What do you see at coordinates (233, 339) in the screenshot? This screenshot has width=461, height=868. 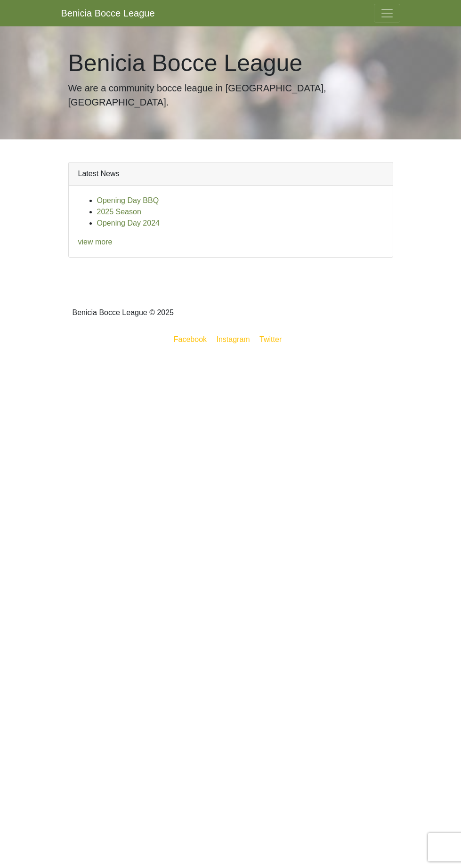 I see `a: Instagram` at bounding box center [233, 339].